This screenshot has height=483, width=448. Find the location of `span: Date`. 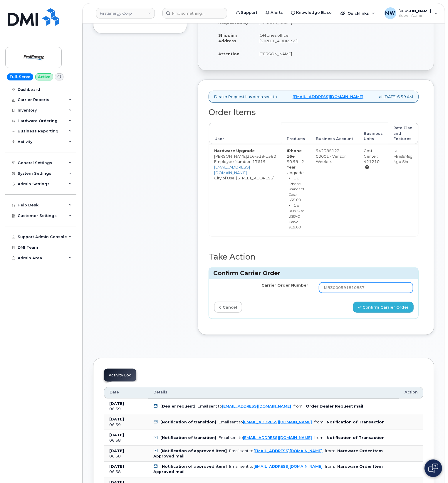

span: Date is located at coordinates (115, 392).